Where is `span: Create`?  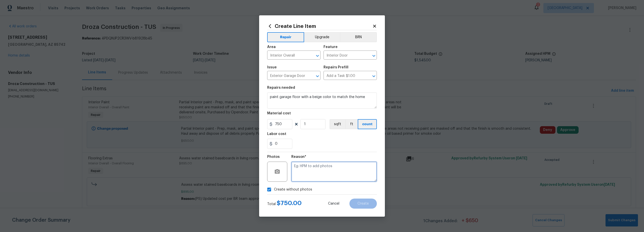
span: Create is located at coordinates (363, 204).